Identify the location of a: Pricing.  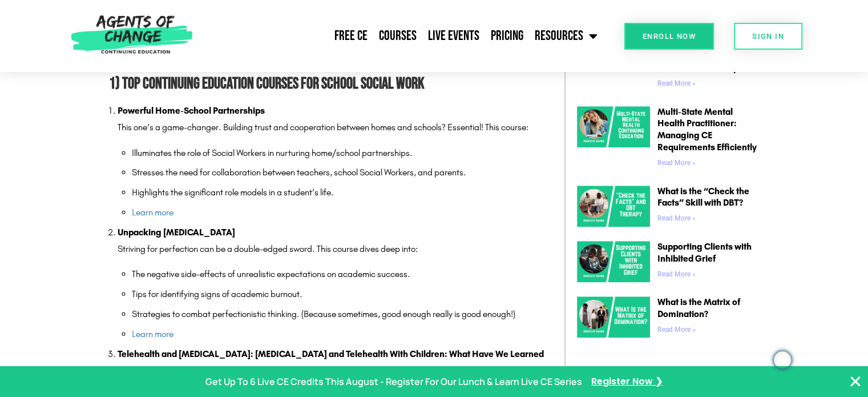
(507, 36).